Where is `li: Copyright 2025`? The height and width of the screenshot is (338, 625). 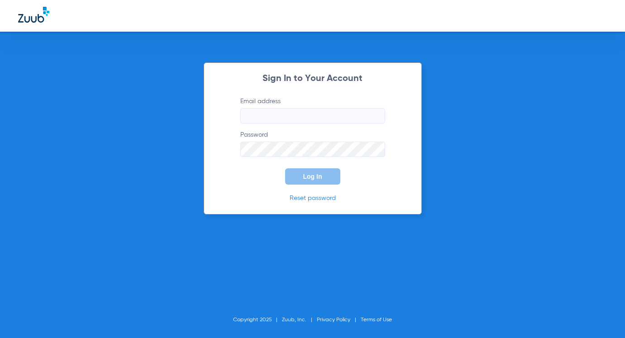 li: Copyright 2025 is located at coordinates (258, 320).